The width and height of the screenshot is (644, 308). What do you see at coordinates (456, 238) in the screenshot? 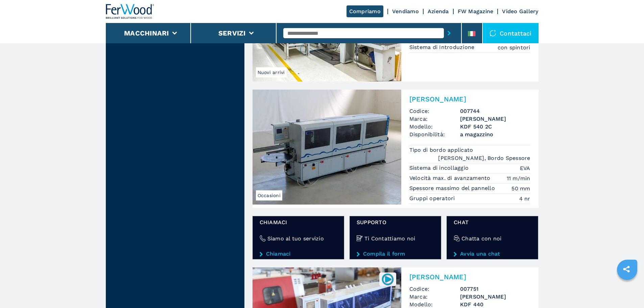
I see `img: Chatta con noi` at bounding box center [456, 238].